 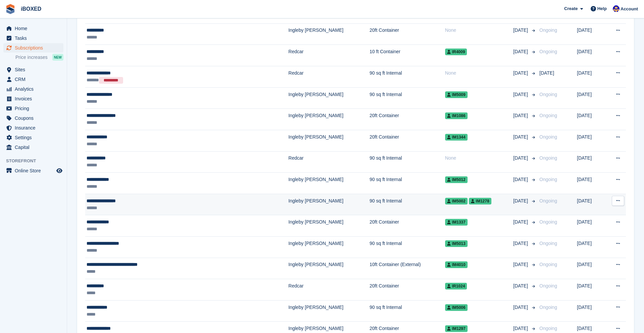 I want to click on td: 10 ft Container, so click(x=407, y=56).